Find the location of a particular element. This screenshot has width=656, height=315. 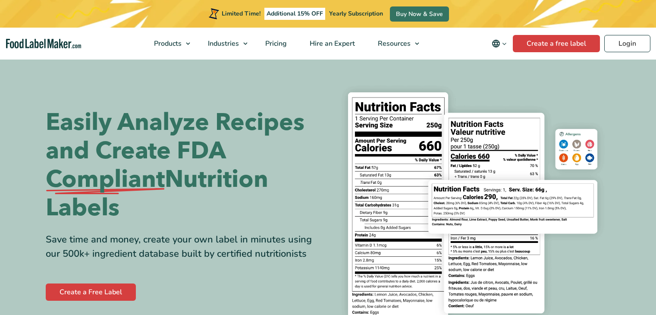

span: Industries is located at coordinates (223, 44).